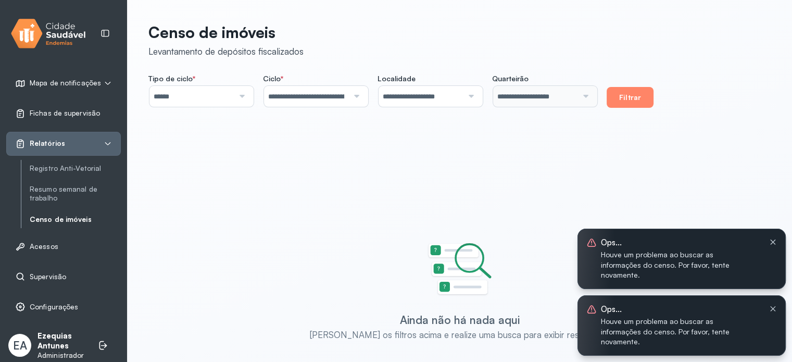 This screenshot has height=362, width=792. Describe the element at coordinates (460, 269) in the screenshot. I see `img: Imagem de estado vazio` at that location.